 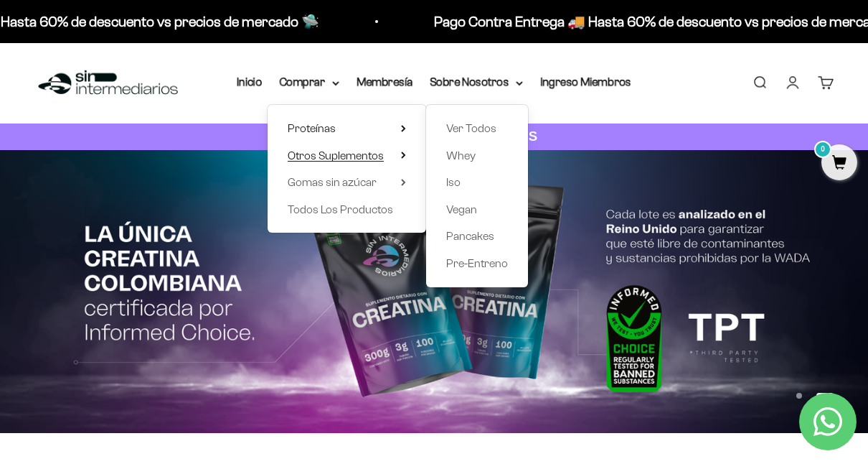 What do you see at coordinates (249, 82) in the screenshot?
I see `a: Inicio` at bounding box center [249, 82].